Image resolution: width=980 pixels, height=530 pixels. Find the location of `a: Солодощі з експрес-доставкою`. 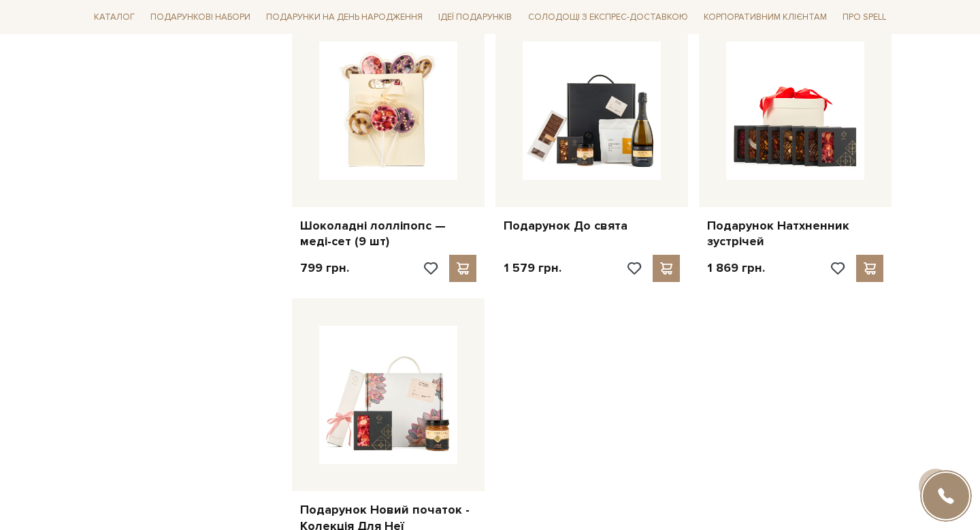

a: Солодощі з експрес-доставкою is located at coordinates (607, 17).